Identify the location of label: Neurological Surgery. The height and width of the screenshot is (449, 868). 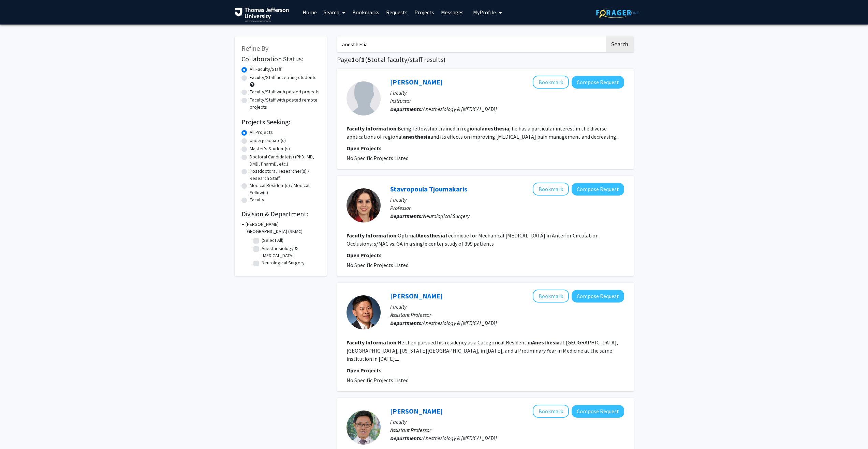
(283, 263).